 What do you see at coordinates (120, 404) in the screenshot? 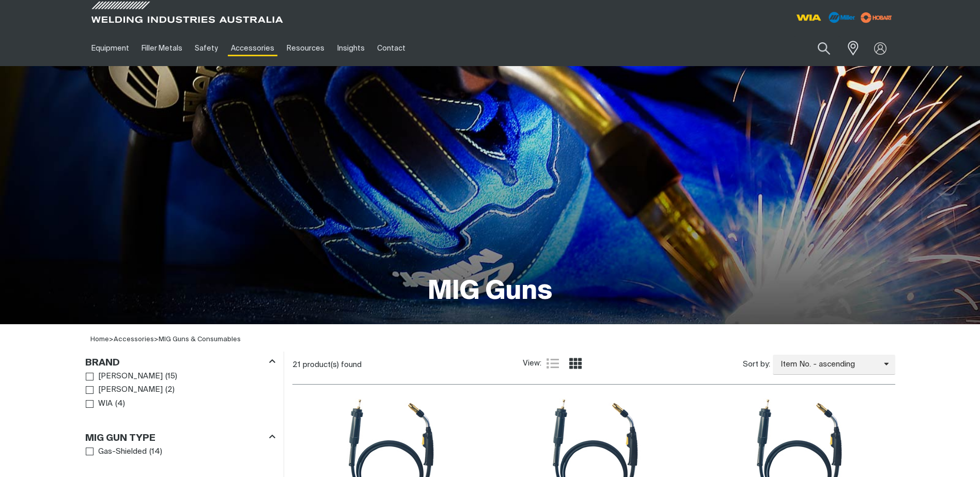
I see `span: ( 4 )` at bounding box center [120, 404].